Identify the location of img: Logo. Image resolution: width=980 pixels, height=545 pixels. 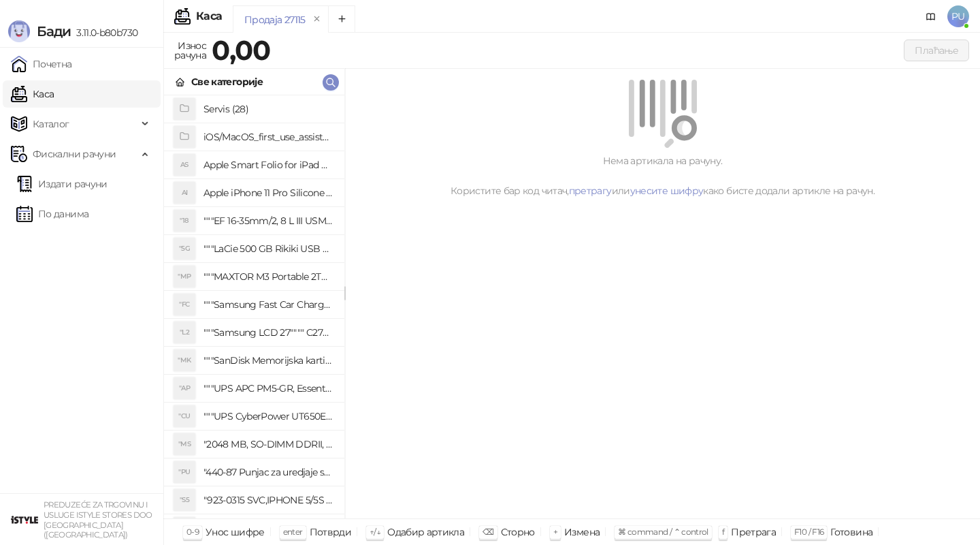
(19, 31).